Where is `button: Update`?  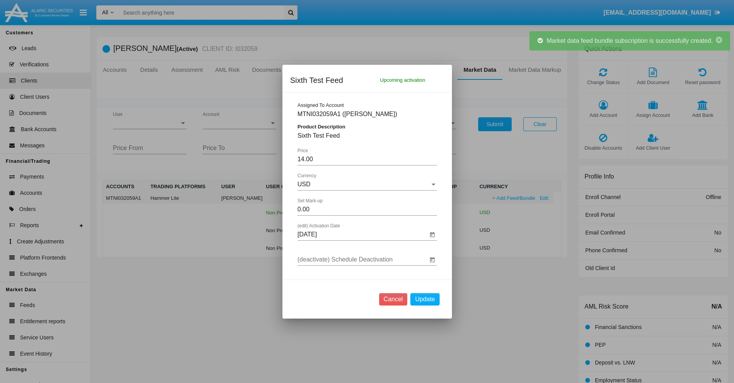 button: Update is located at coordinates (425, 299).